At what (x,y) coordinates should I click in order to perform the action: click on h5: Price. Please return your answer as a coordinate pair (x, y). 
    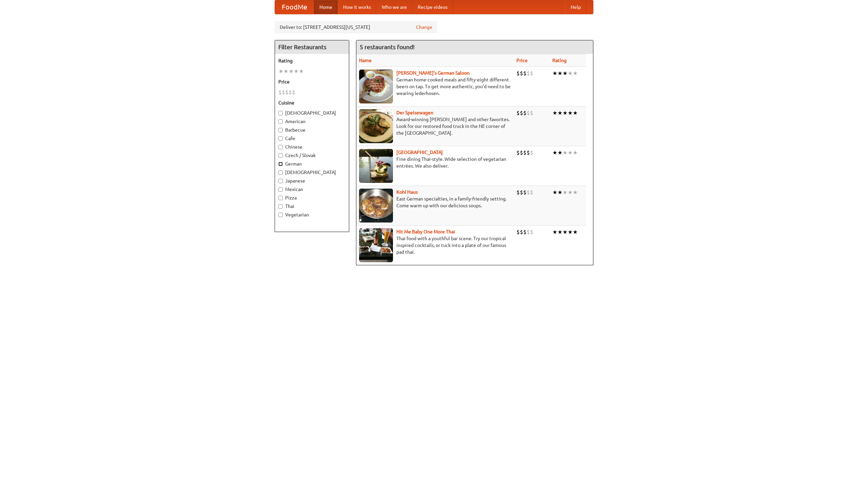
    Looking at the image, I should click on (312, 82).